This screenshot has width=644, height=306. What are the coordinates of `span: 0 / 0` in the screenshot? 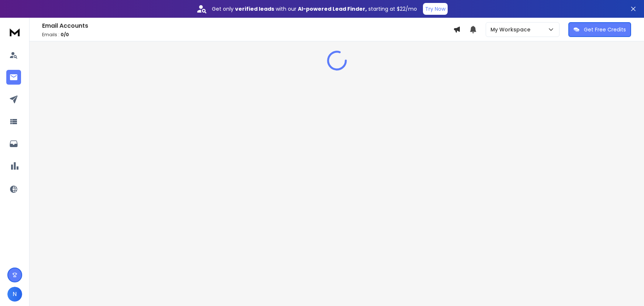 It's located at (64, 34).